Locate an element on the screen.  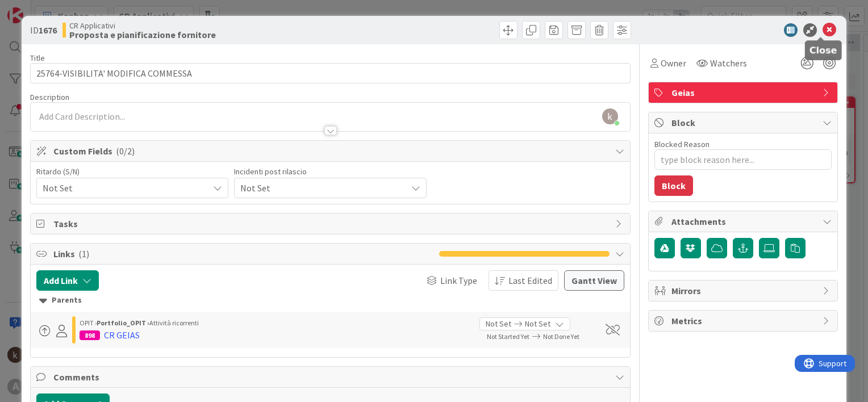
span: Link Type is located at coordinates (458, 280).